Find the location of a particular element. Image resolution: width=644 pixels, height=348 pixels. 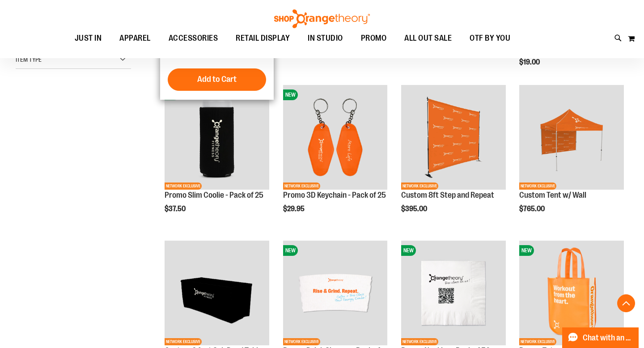

span: $37.50 is located at coordinates (176, 209).